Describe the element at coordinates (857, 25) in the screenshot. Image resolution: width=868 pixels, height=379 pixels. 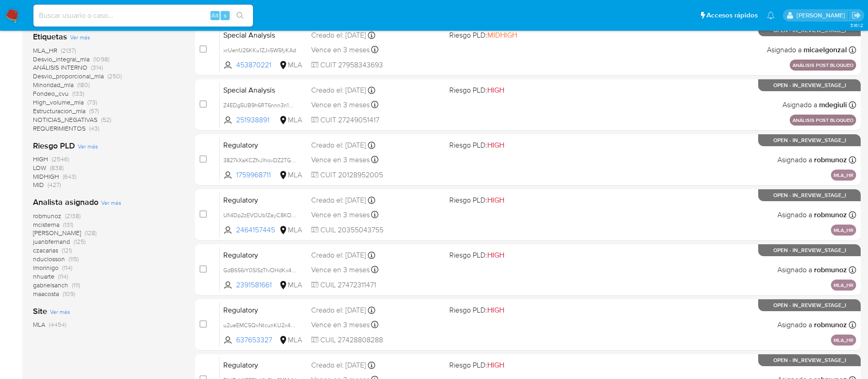
I see `span: 3.161.2` at that location.